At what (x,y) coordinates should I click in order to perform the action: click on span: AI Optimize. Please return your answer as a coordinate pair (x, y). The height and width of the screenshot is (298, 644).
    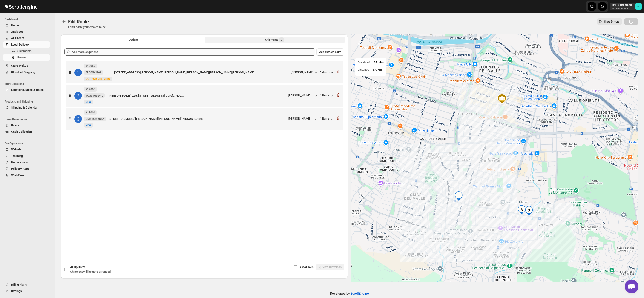
    Looking at the image, I should click on (78, 267).